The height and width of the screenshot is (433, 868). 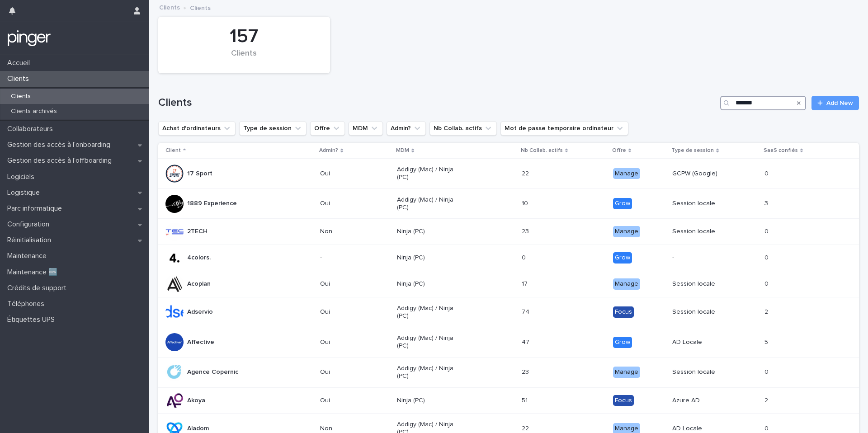 I want to click on tr: 1889 ExperienceOuiAddigy (Mac) / Ninja (PC)1010 GrowSession locale33, so click(x=509, y=204).